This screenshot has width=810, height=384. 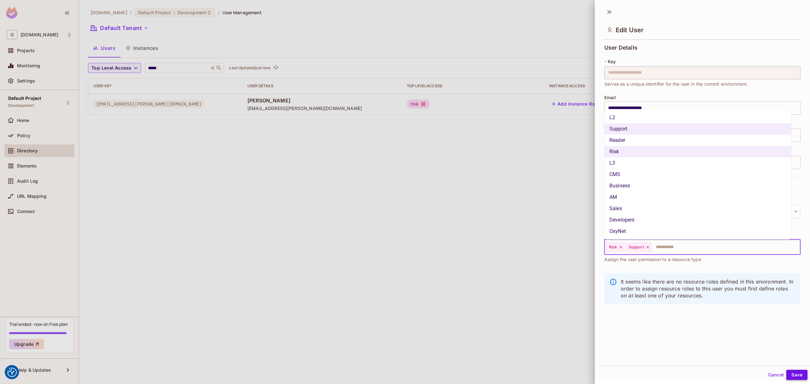 I want to click on li: L3, so click(x=698, y=163).